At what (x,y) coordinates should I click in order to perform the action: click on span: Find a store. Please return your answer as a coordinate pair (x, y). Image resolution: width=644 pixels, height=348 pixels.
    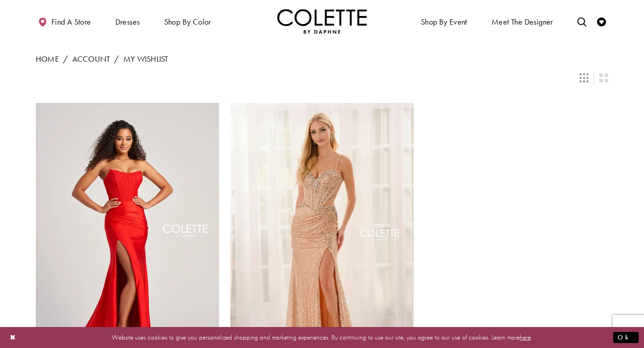
    Looking at the image, I should click on (71, 22).